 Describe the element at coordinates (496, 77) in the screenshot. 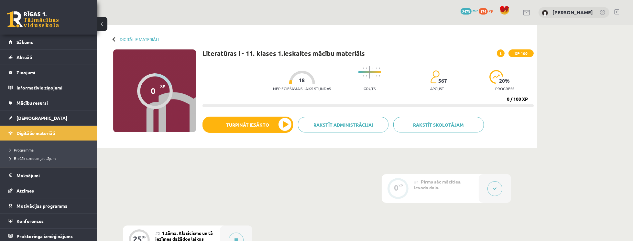

I see `img: icon-progress-161ccf0a02000e728c5f80fcf4c31c7af3da0e1684b2b1d7c360e028c24a22f1.svg` at that location.